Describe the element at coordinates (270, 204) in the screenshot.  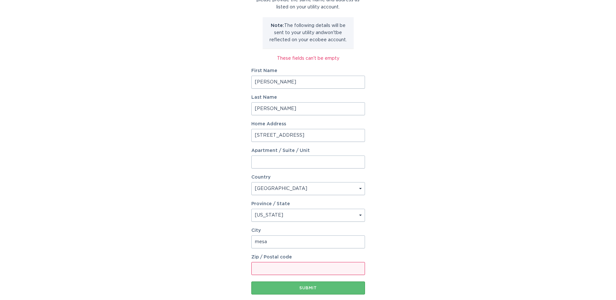
I see `label: Province / State` at that location.